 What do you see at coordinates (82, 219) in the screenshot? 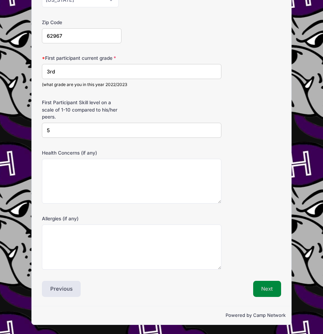
I see `label: Allergies (if any)` at bounding box center [82, 219].